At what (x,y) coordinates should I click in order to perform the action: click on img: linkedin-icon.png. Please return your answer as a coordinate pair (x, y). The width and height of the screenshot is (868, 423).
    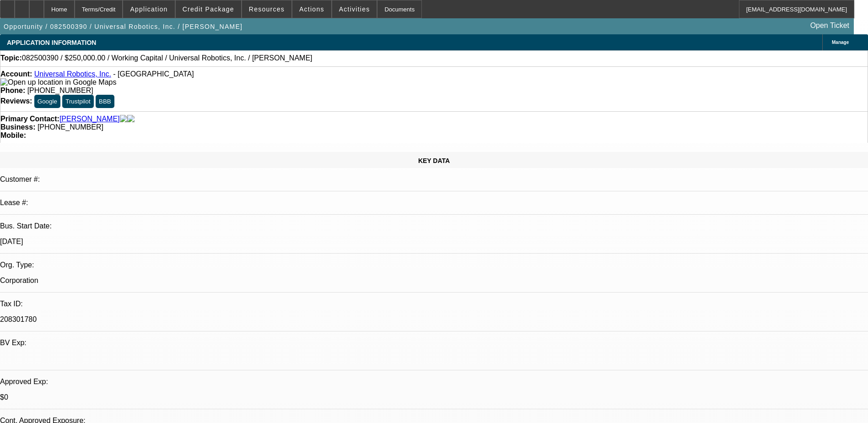
    Looking at the image, I should click on (131, 119).